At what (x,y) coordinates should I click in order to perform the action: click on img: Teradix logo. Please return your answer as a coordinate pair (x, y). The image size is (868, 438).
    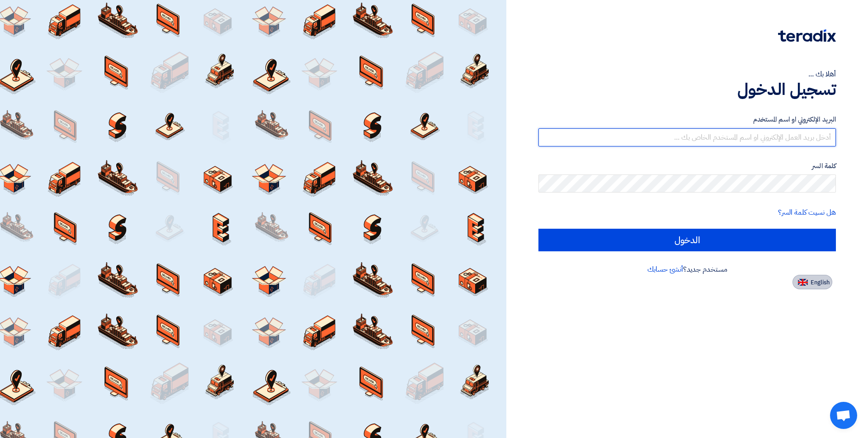
    Looking at the image, I should click on (807, 36).